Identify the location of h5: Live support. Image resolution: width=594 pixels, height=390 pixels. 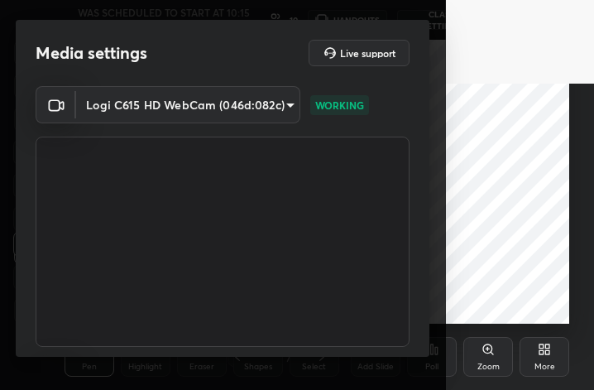
(367, 53).